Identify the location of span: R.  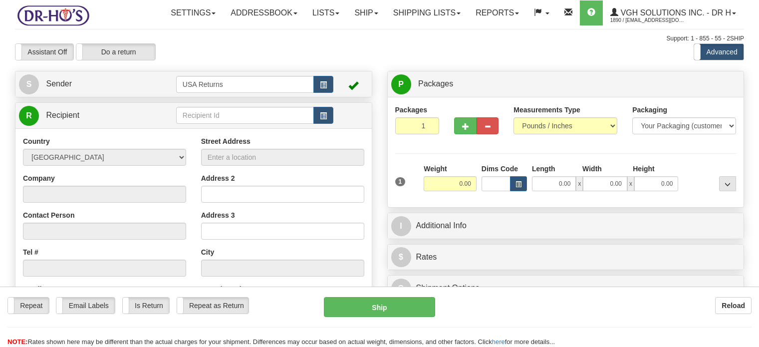
(29, 116).